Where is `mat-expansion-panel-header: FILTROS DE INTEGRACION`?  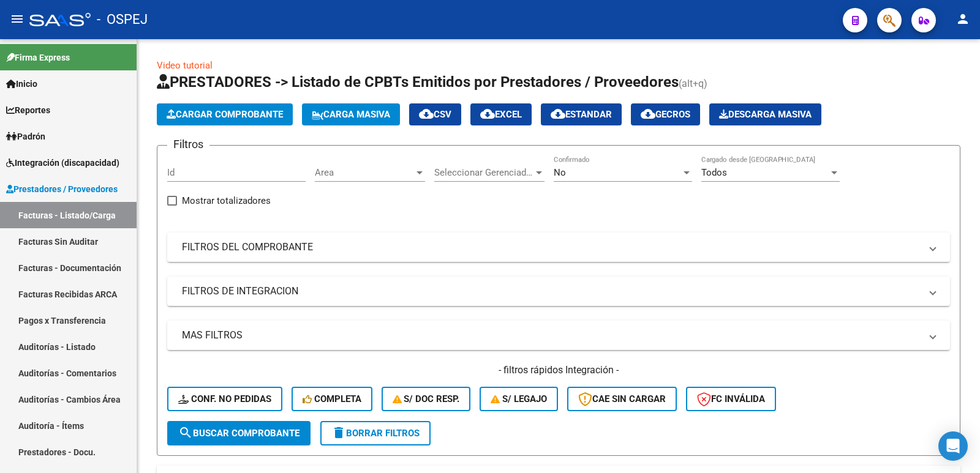 mat-expansion-panel-header: FILTROS DE INTEGRACION is located at coordinates (558, 291).